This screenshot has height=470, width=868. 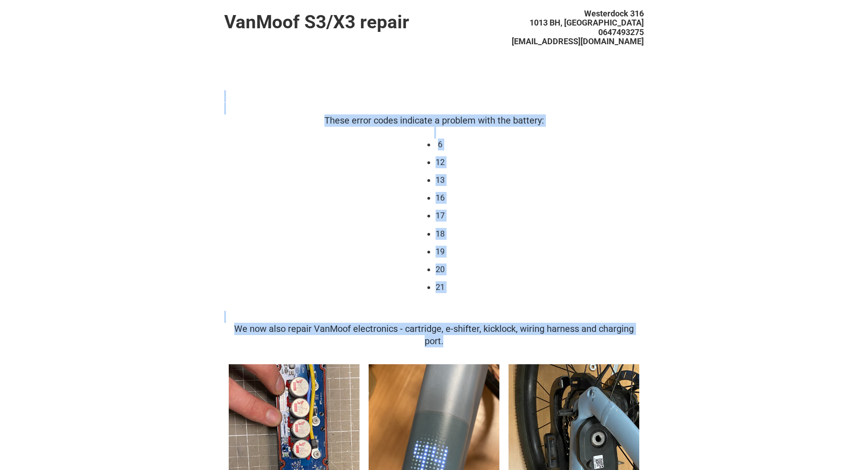 I want to click on li: 20, so click(x=440, y=270).